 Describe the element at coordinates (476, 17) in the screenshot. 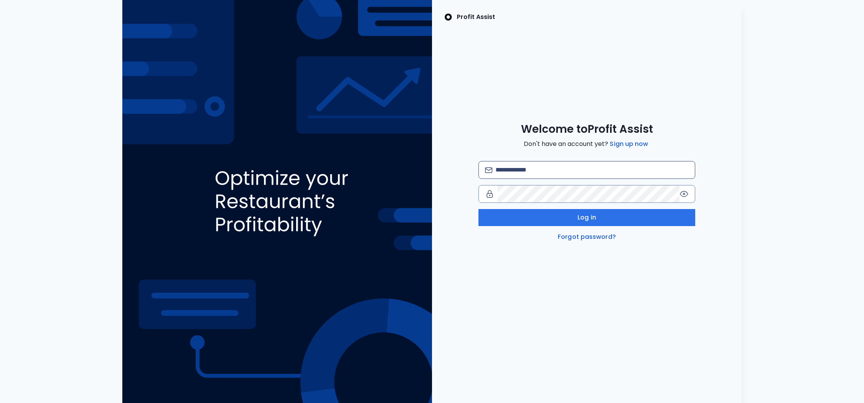

I see `p: Profit Assist` at that location.